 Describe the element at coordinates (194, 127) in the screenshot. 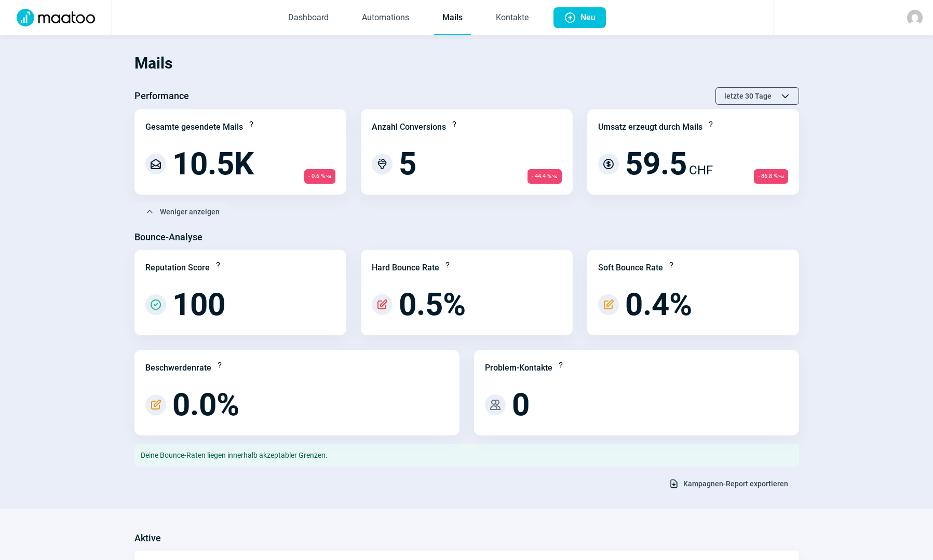

I see `div: Gesamte gesendete Mails` at that location.